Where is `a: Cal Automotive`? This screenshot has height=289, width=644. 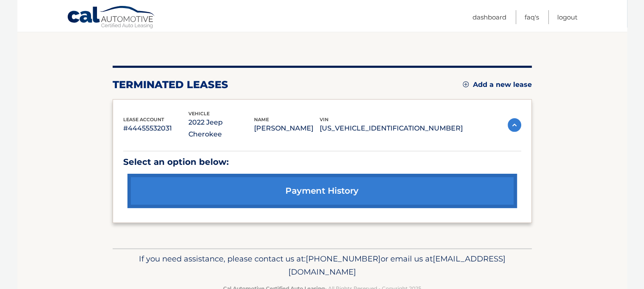 a: Cal Automotive is located at coordinates (111, 17).